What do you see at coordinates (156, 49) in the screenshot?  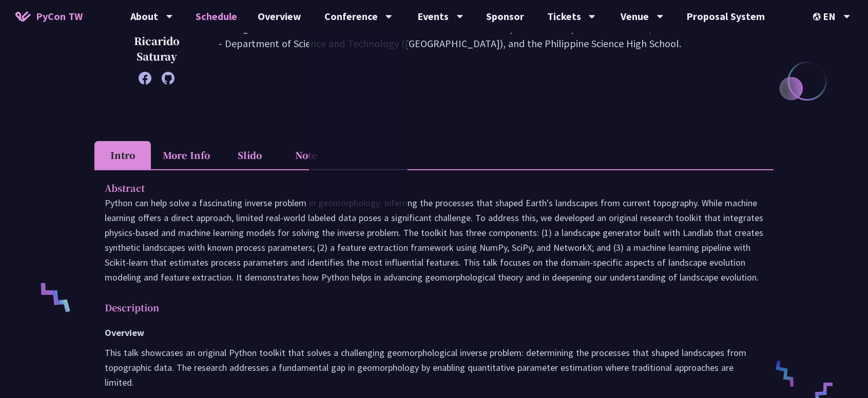 I see `p: Ricarido Saturay` at bounding box center [156, 49].